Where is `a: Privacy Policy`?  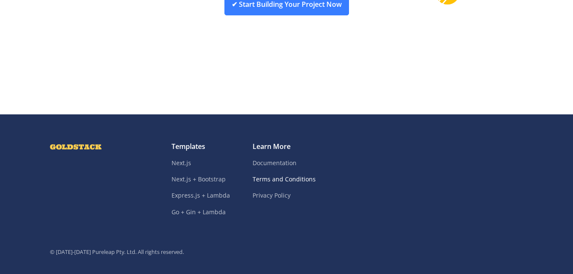
a: Privacy Policy is located at coordinates (287, 195).